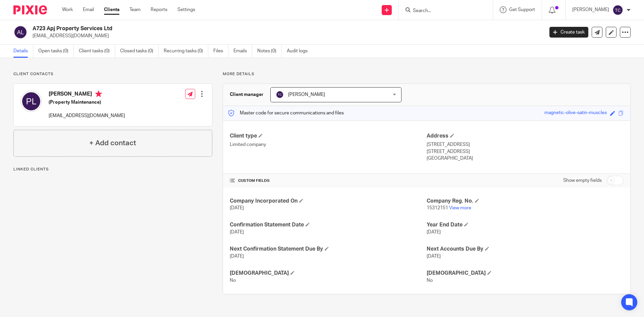 The image size is (644, 317). What do you see at coordinates (186, 51) in the screenshot?
I see `a: Recurring tasks (0)` at bounding box center [186, 51].